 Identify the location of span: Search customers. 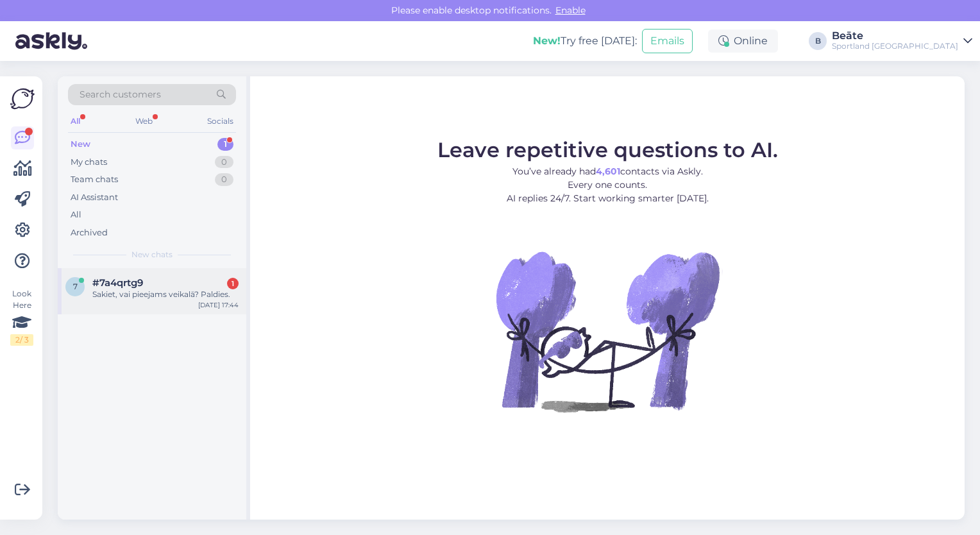
(120, 94).